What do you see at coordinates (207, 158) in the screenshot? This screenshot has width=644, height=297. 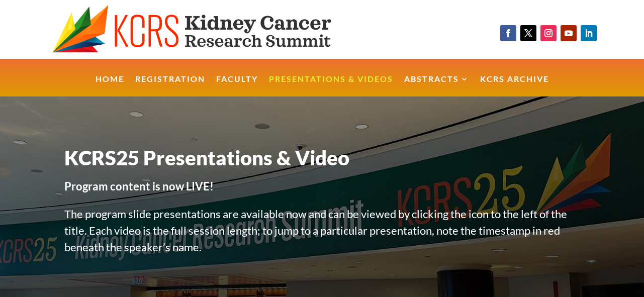 I see `span: KCRS25 Presentations & Video` at bounding box center [207, 158].